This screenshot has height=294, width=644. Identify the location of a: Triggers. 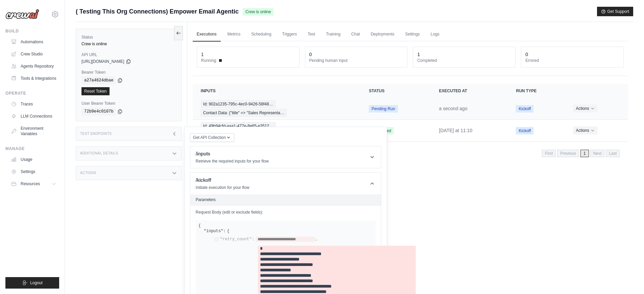
(289, 35).